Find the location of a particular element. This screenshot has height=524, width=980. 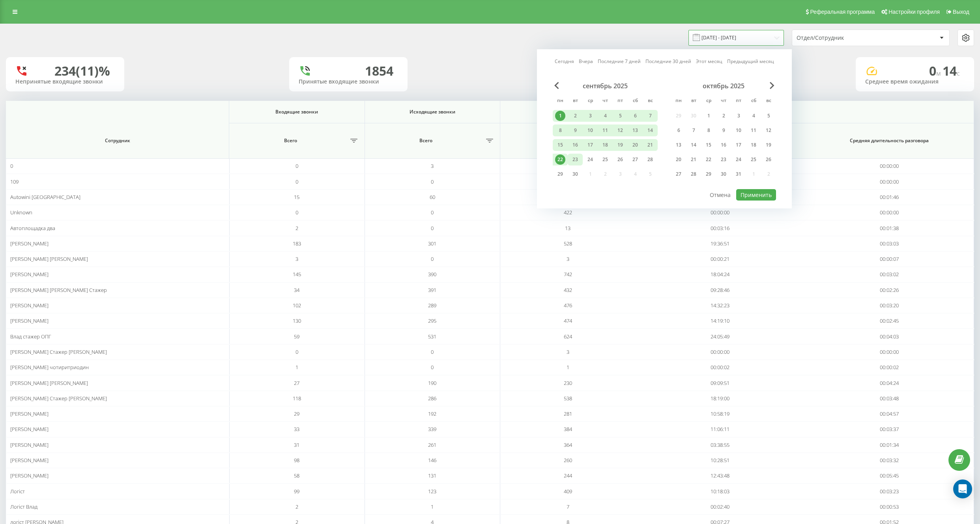

td: 00:03:37 is located at coordinates (889, 429).